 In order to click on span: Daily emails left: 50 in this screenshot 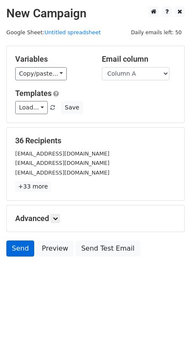, I will do `click(156, 33)`.